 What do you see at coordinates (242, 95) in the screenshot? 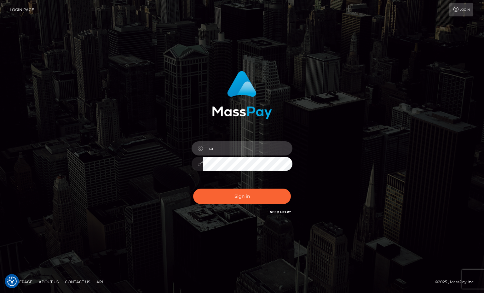
I see `img: MassPay Login` at bounding box center [242, 95].